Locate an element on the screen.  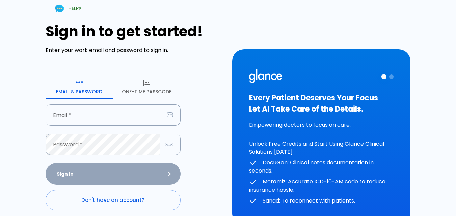
input: dr.ahmed@clinic.com is located at coordinates (105, 115).